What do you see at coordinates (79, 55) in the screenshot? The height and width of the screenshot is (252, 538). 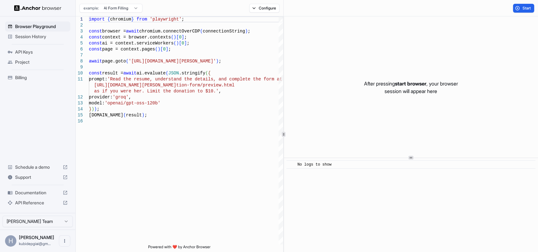 I see `div: 7` at bounding box center [79, 55].